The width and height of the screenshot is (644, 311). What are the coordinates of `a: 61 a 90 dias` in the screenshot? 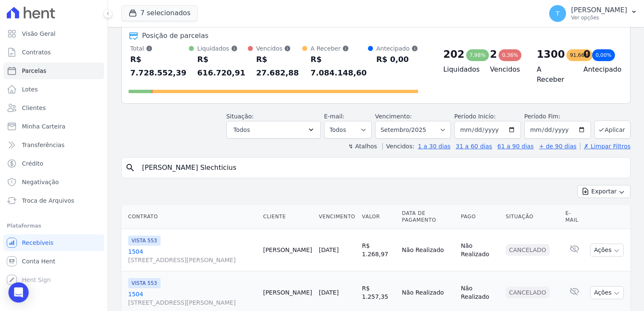 It's located at (515, 146).